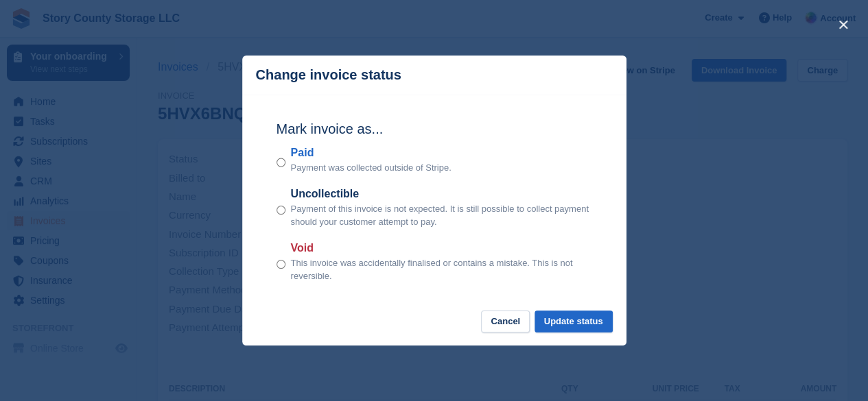  I want to click on p: Change invoice status, so click(329, 74).